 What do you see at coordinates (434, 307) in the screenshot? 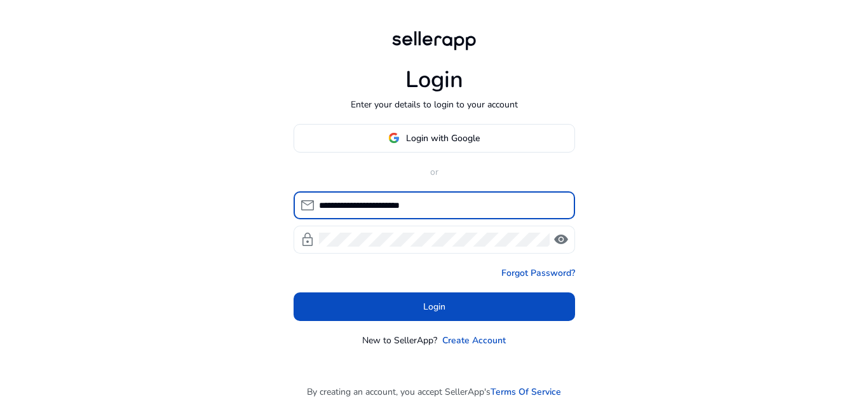
I see `span: Login` at bounding box center [434, 307].